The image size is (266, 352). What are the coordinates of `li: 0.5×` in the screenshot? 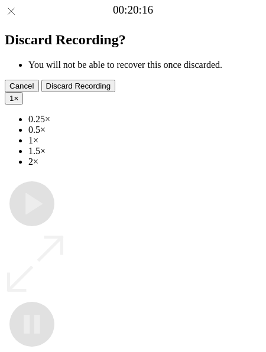 It's located at (145, 130).